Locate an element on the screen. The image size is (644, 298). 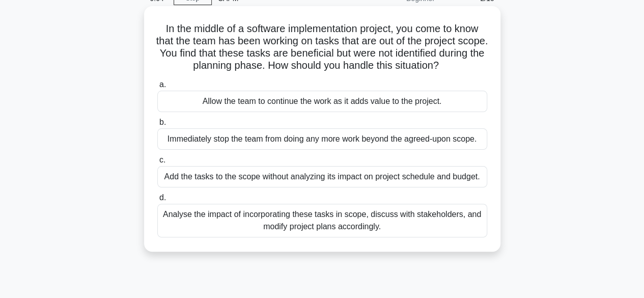
h5: In the middle of a software implementation project, you come to know that the team has been worki... is located at coordinates (322, 47).